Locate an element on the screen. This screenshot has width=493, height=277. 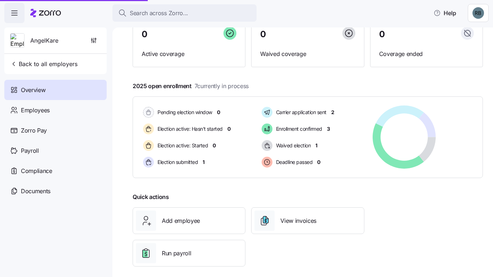
span: Payroll is located at coordinates (30, 150).